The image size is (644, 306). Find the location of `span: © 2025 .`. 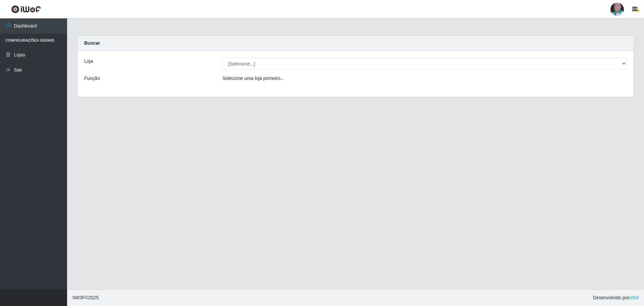

span: © 2025 . is located at coordinates (86, 298).